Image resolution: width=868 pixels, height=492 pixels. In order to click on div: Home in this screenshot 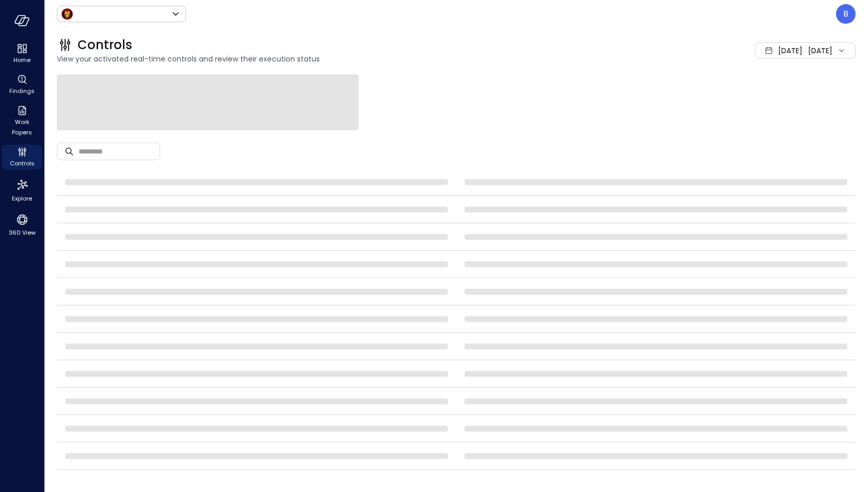, I will do `click(22, 54)`.